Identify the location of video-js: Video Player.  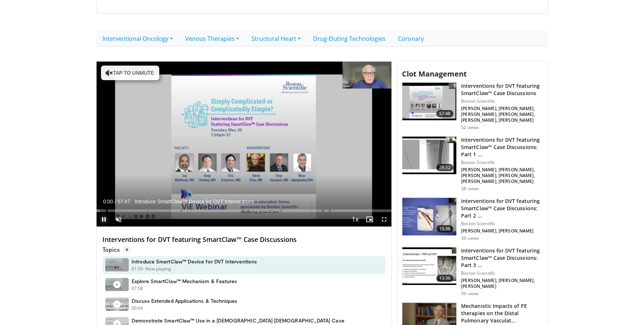
(244, 144).